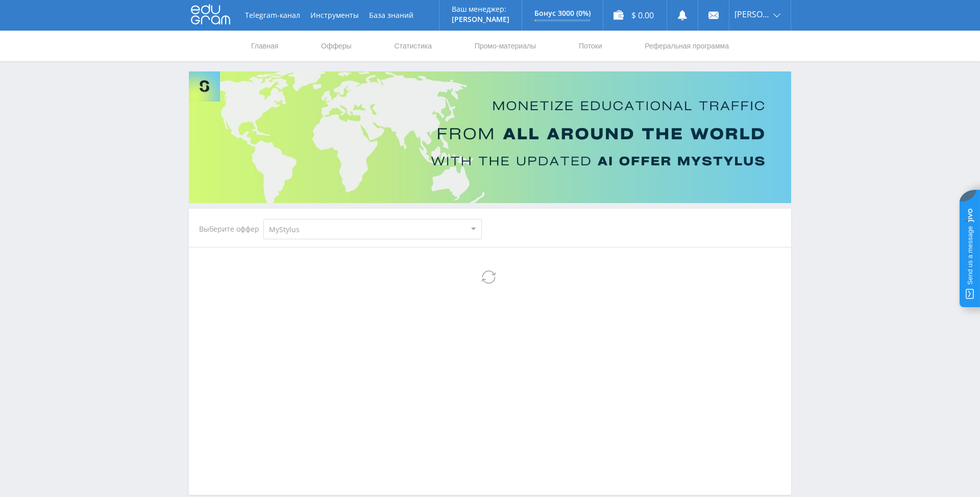 The image size is (980, 497). Describe the element at coordinates (505, 46) in the screenshot. I see `a: Промо-материалы` at that location.